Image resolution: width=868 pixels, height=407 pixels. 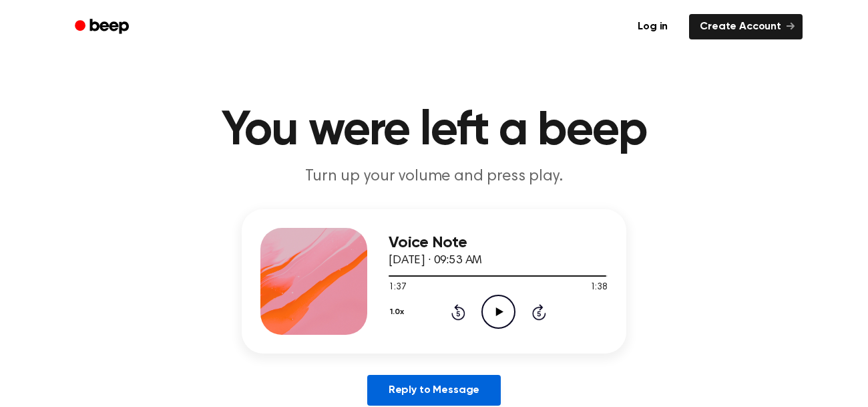 What do you see at coordinates (745, 27) in the screenshot?
I see `a: Create Account` at bounding box center [745, 27].